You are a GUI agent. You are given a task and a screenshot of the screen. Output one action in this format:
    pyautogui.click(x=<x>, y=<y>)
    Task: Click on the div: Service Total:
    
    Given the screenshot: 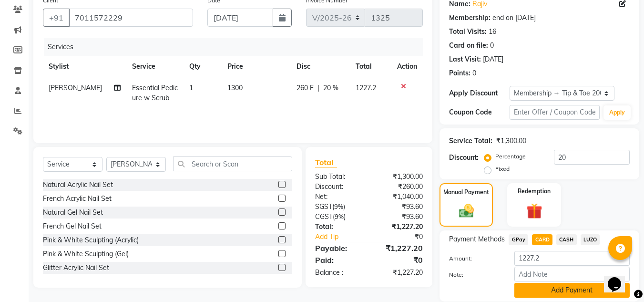 What is the action you would take?
    pyautogui.click(x=470, y=141)
    